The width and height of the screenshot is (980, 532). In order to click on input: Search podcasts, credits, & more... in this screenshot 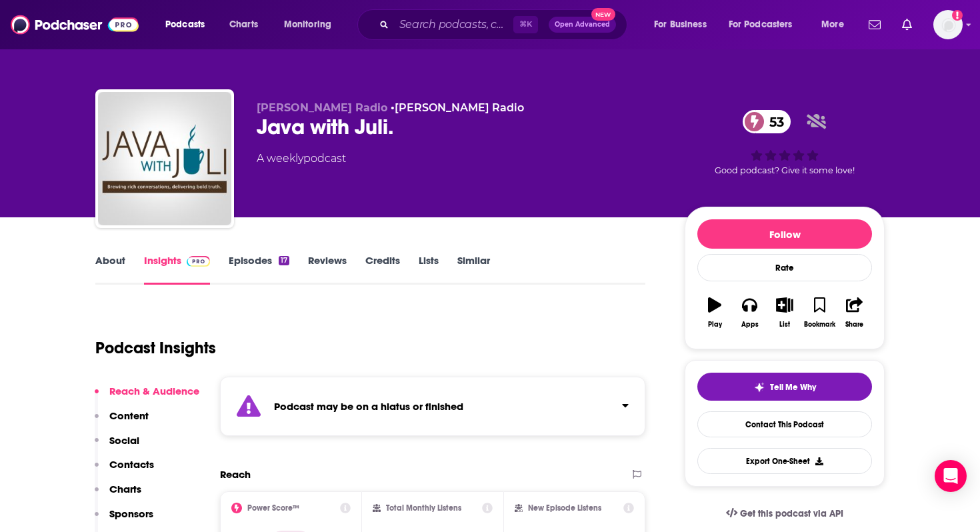, I will do `click(453, 24)`.